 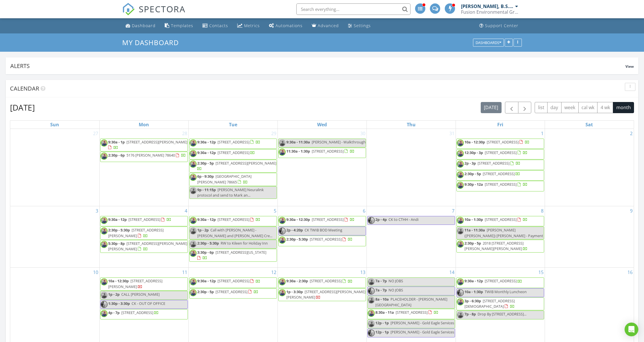 I want to click on span: 9:30a - 11:30a, so click(x=298, y=142).